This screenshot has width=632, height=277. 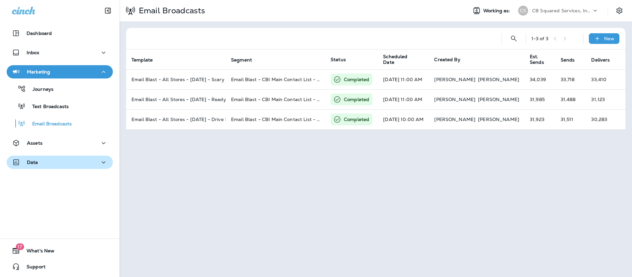 What do you see at coordinates (571, 119) in the screenshot?
I see `td: 31,511` at bounding box center [571, 119].